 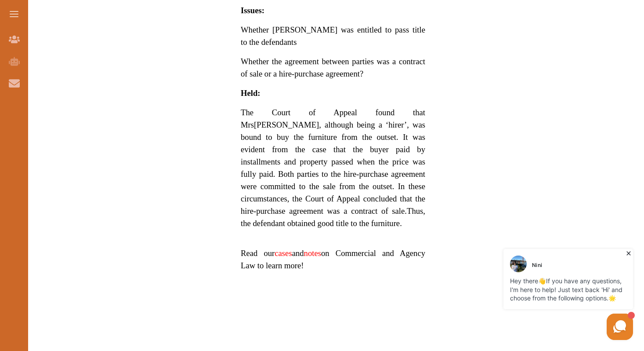 What do you see at coordinates (198, 68) in the screenshot?
I see `i: 1` at bounding box center [198, 68].